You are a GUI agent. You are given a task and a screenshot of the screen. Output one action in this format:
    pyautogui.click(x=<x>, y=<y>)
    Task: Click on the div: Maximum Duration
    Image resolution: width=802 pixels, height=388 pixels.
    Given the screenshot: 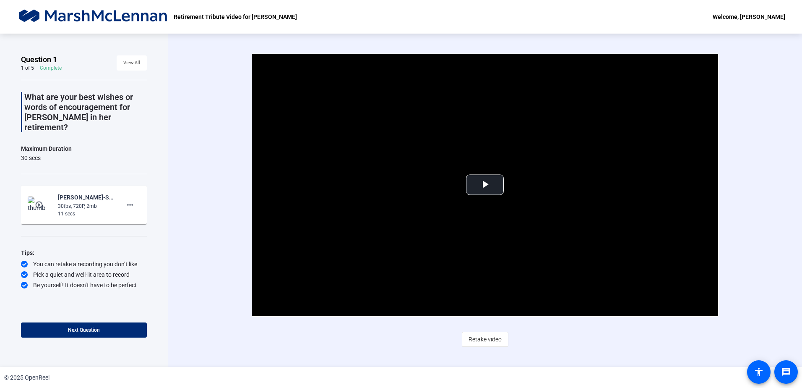 What is the action you would take?
    pyautogui.click(x=46, y=149)
    